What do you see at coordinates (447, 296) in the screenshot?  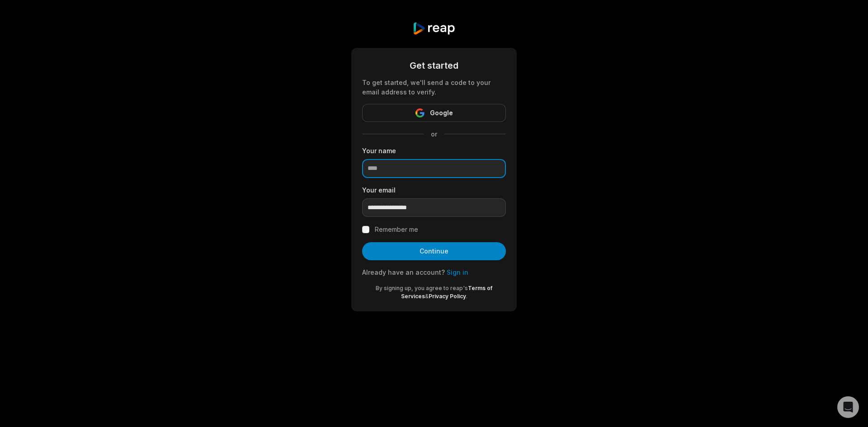 I see `a: Privacy Policy` at bounding box center [447, 296].